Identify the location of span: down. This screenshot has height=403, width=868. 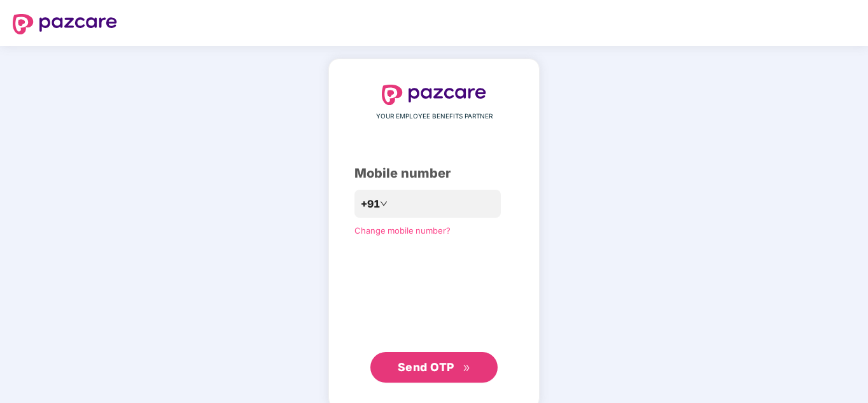
(383, 204).